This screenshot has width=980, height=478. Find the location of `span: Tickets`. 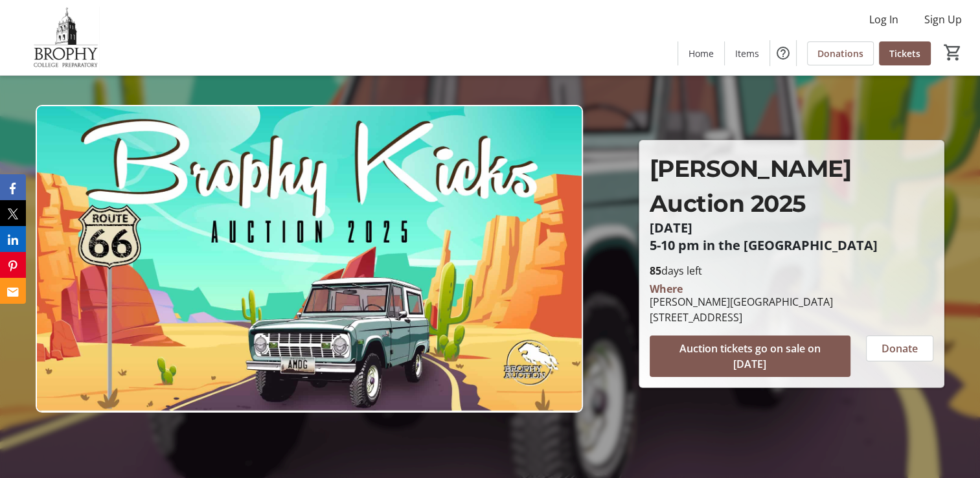

span: Tickets is located at coordinates (906, 53).